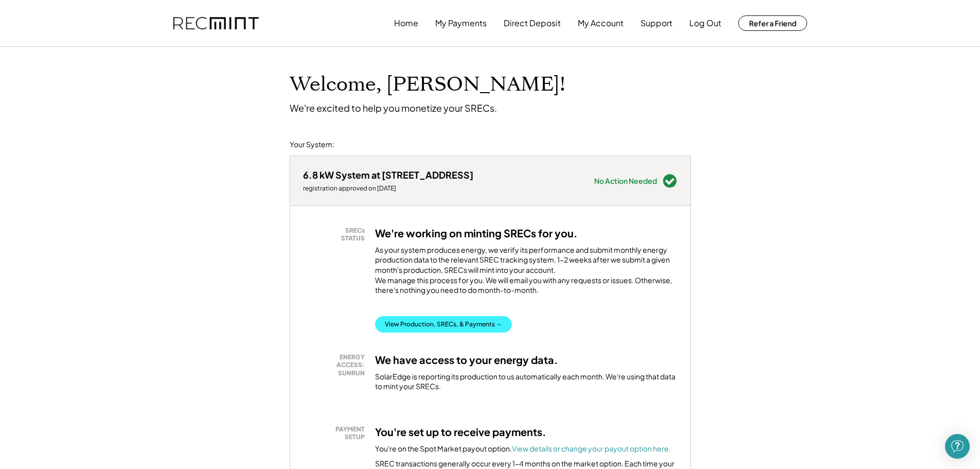 The image size is (980, 469). I want to click on h3: We have access to your energy data., so click(467, 360).